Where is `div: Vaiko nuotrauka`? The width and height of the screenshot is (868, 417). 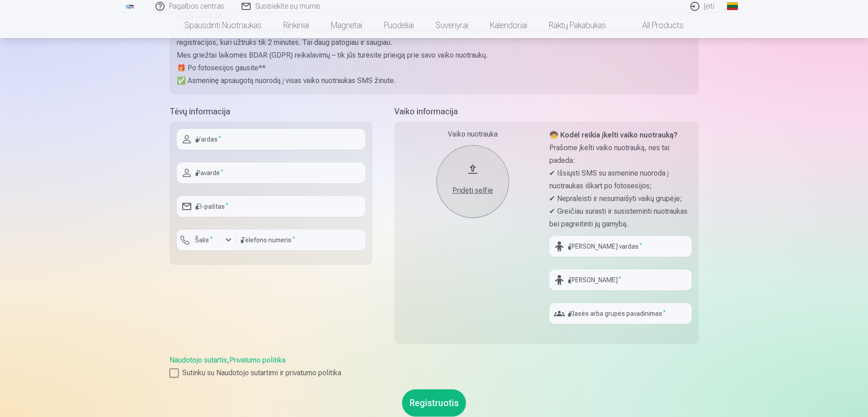
div: Vaiko nuotrauka is located at coordinates (473, 134).